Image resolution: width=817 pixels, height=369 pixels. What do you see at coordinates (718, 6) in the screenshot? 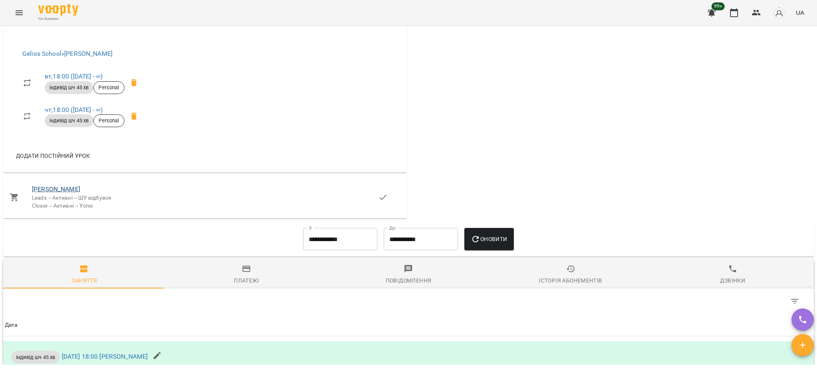
I see `span: 99+` at bounding box center [718, 6].